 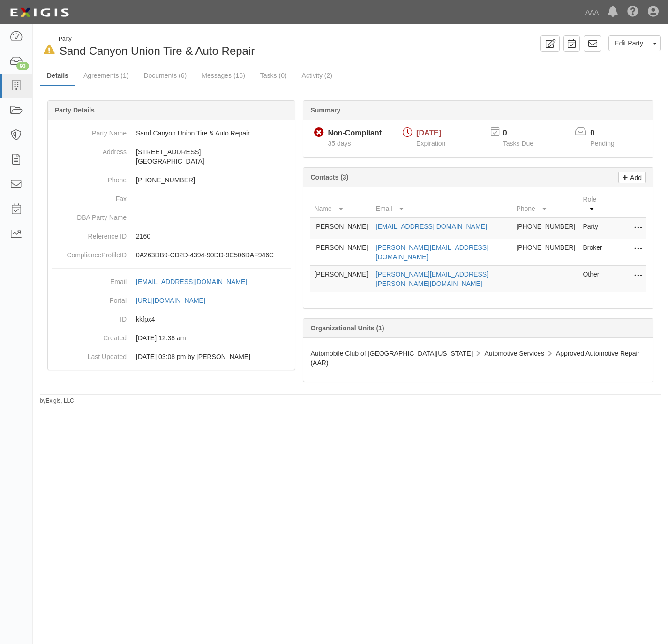 I want to click on p: 0A263DB9-CD2D-4394-90DD-9C506DAF946C, so click(x=214, y=255).